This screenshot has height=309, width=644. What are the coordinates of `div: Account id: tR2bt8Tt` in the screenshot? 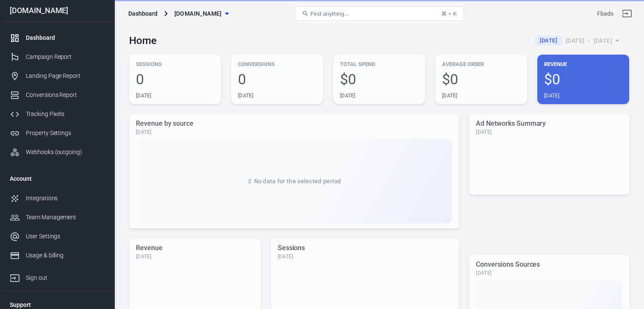 It's located at (605, 14).